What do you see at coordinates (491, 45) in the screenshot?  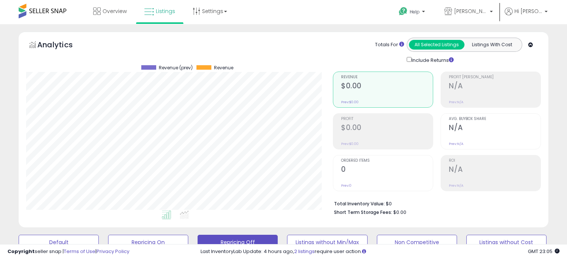 I see `button: Listings With Cost` at bounding box center [491, 45].